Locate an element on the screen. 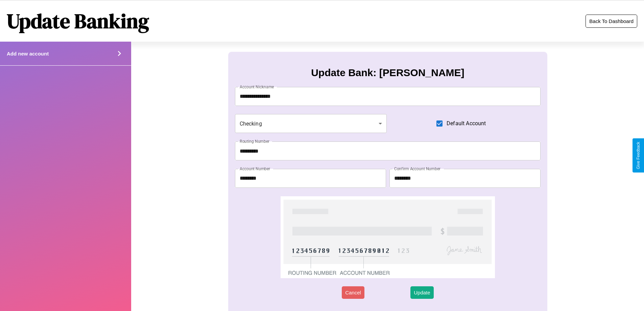 This screenshot has width=644, height=311. button: Update is located at coordinates (422, 292).